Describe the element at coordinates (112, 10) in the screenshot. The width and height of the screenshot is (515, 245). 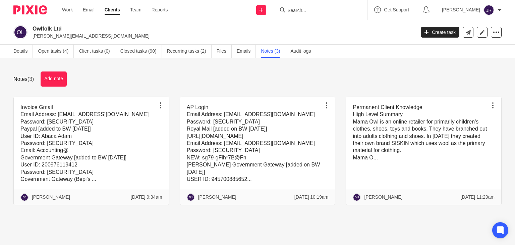
I see `a: Clients` at that location.